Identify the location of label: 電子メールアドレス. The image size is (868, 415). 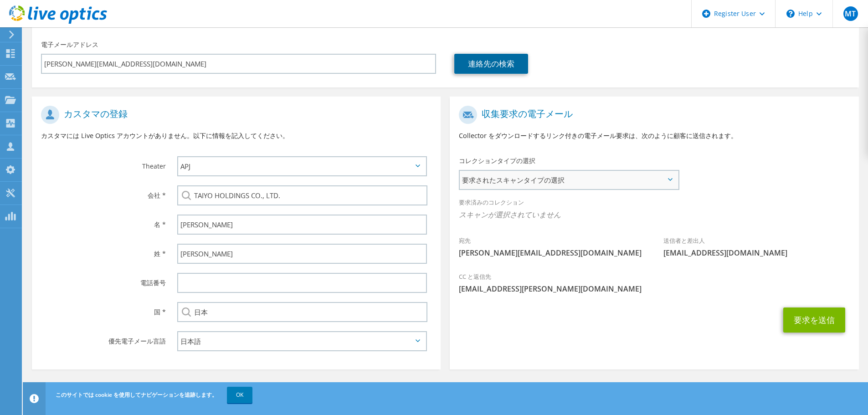
(70, 45).